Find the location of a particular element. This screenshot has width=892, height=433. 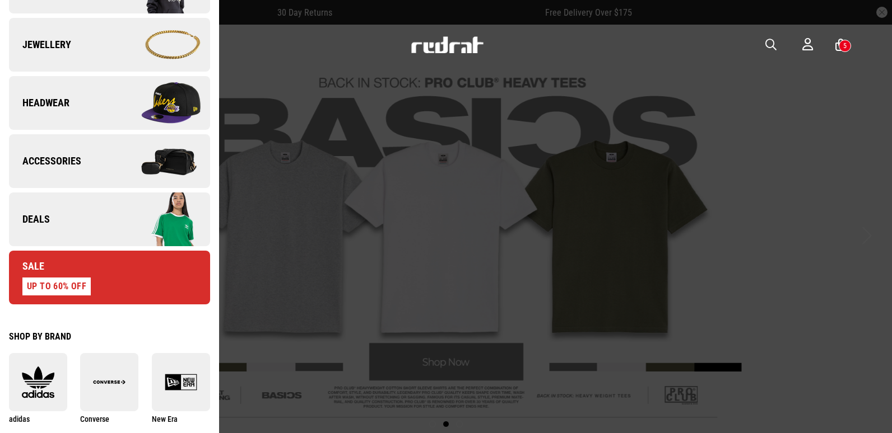

img: New Era is located at coordinates (181, 382).